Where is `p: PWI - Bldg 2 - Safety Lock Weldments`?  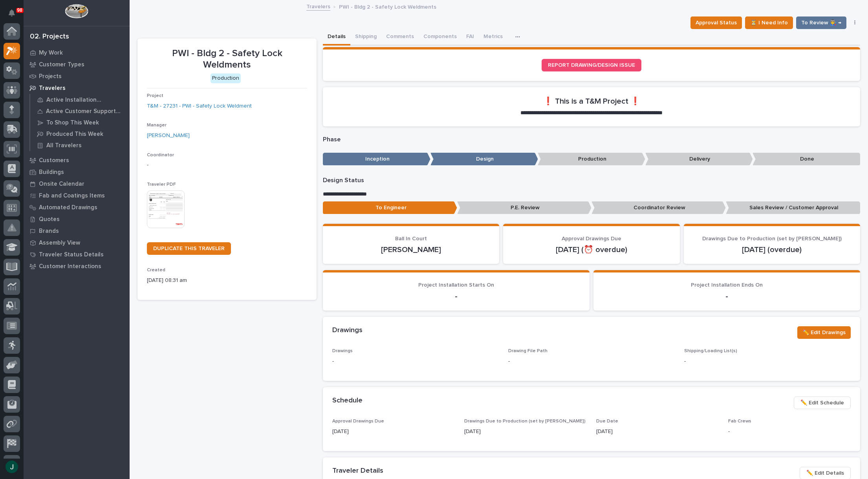
p: PWI - Bldg 2 - Safety Lock Weldments is located at coordinates (227, 59).